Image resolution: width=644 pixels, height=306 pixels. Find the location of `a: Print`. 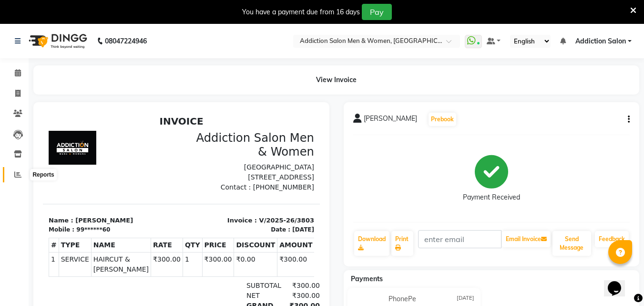

a: Print is located at coordinates (402, 243).